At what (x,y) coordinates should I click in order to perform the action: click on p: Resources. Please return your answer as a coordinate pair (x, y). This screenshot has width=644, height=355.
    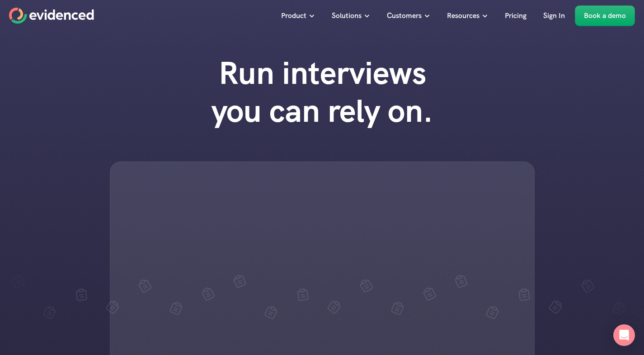
    Looking at the image, I should click on (463, 16).